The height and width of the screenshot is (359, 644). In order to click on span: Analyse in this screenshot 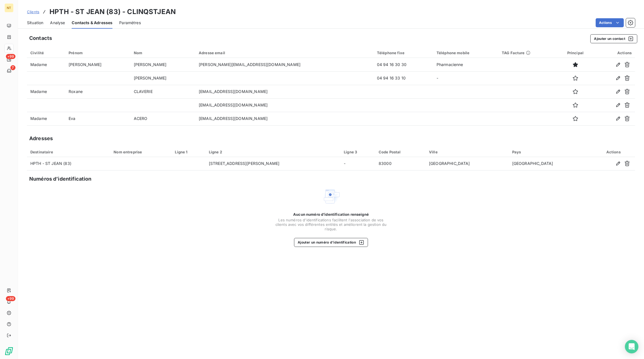, I will do `click(58, 23)`.